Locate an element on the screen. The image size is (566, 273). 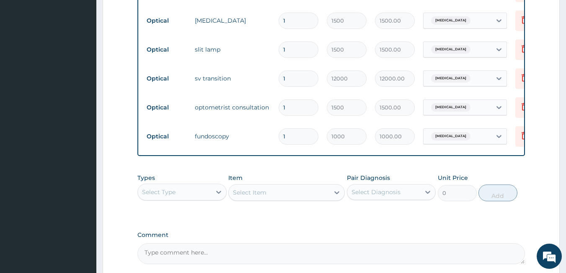
button: Add is located at coordinates (498, 193).